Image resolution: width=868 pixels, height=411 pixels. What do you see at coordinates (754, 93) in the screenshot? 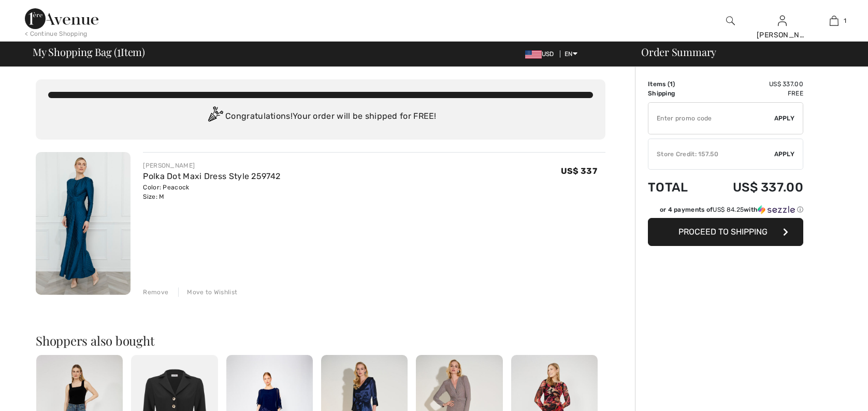
I see `td: Free` at bounding box center [754, 93].